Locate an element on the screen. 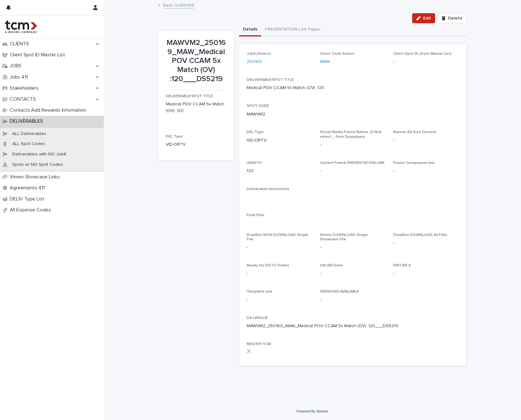  p: DELIVERABLES is located at coordinates (28, 121).